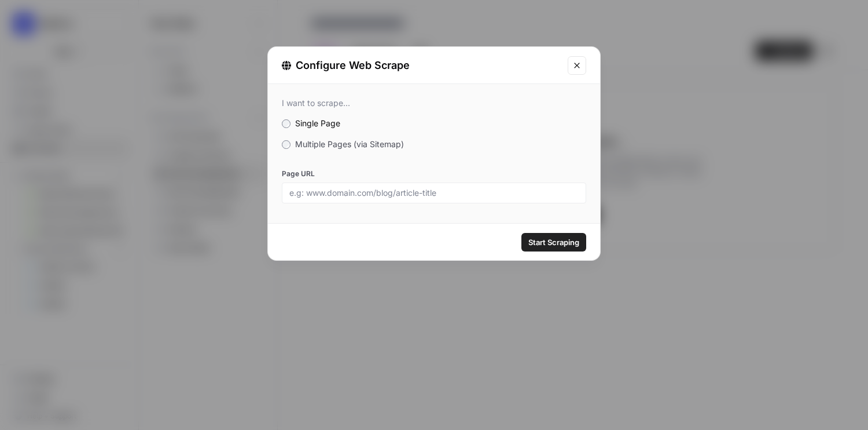  I want to click on input: Single Page, so click(286, 123).